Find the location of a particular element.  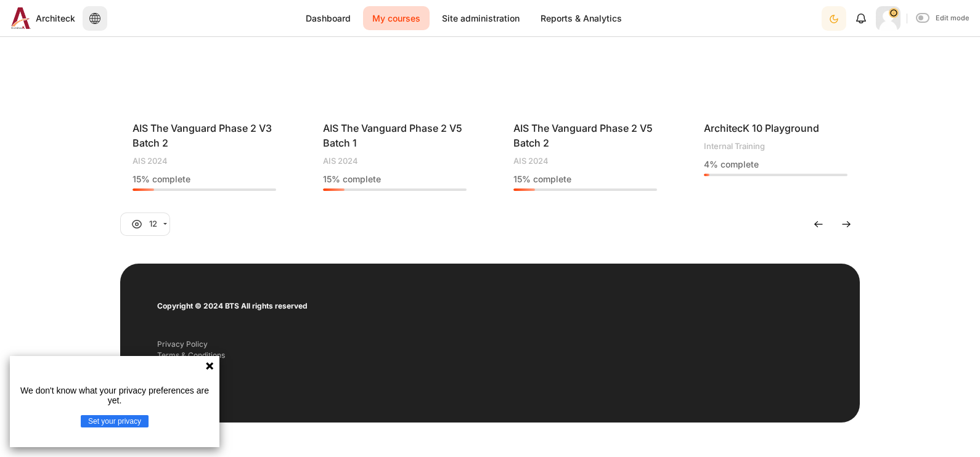

button: Set your privacy is located at coordinates (115, 421).